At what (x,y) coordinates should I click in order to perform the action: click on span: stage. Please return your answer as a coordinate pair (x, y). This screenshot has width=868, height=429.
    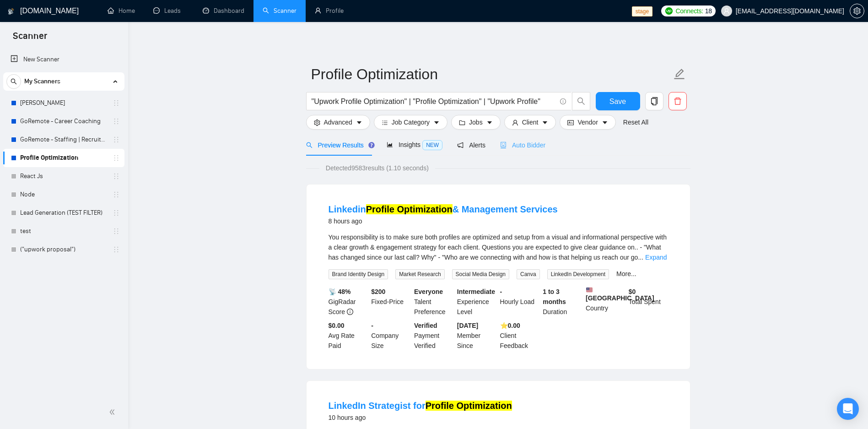
    Looking at the image, I should click on (642, 12).